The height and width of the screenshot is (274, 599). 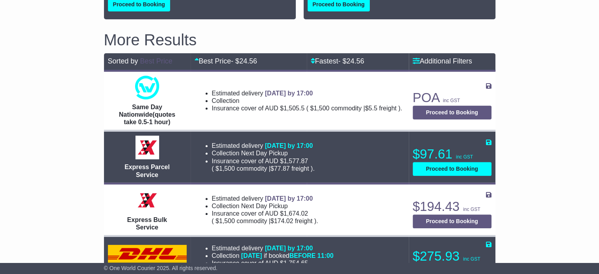 I want to click on img: Border Express: Express Parcel Service, so click(x=147, y=147).